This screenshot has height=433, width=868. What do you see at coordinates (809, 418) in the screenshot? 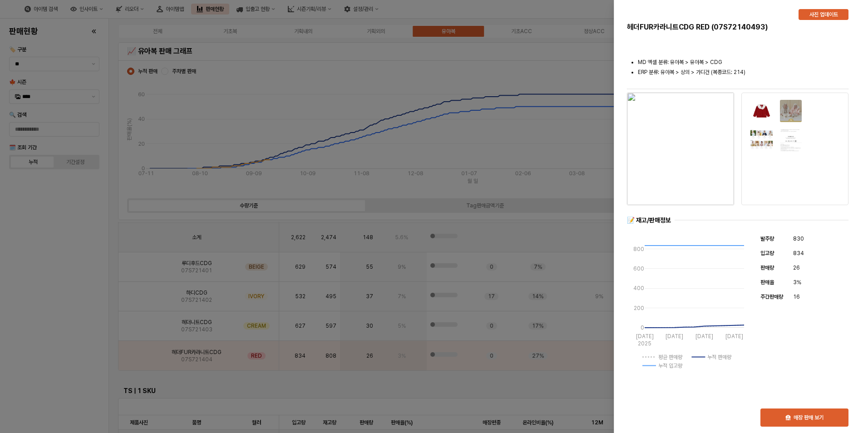
I see `p: 매장 판매 보기` at bounding box center [809, 418].